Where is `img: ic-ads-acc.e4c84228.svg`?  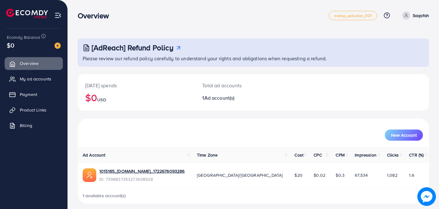 img: ic-ads-acc.e4c84228.svg is located at coordinates (90, 175).